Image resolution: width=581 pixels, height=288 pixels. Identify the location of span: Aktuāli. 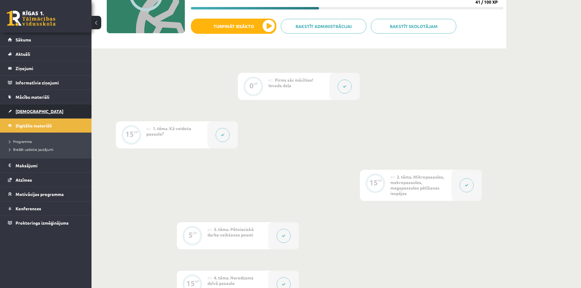
(23, 54).